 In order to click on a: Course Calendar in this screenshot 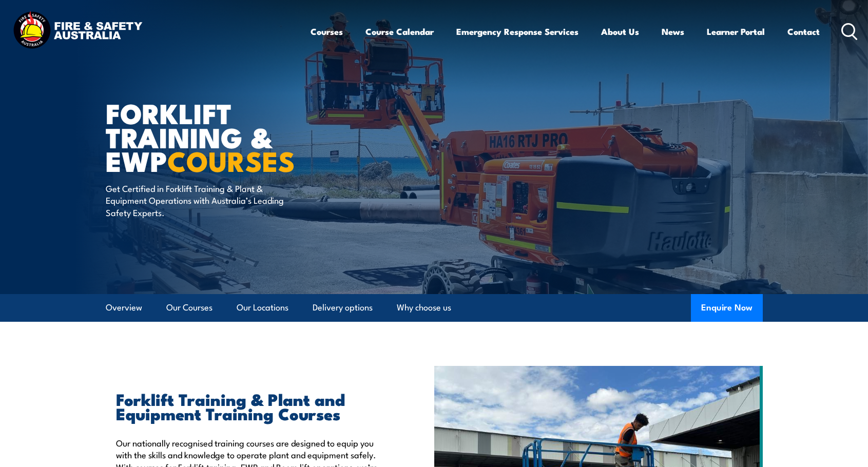, I will do `click(399, 32)`.